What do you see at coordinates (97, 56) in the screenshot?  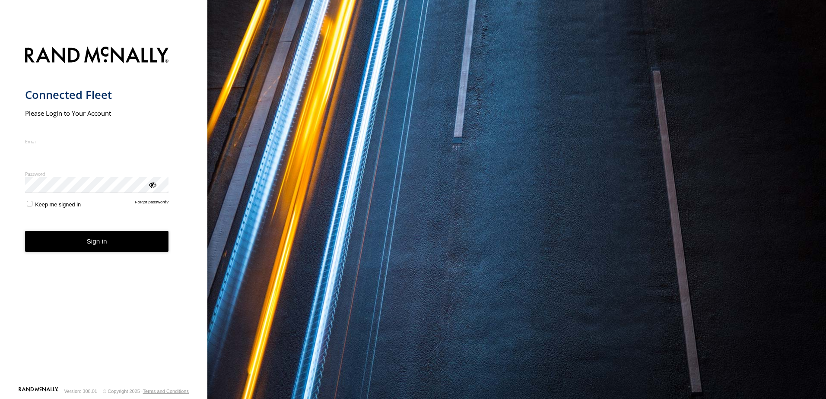 I see `img: Rand McNally` at bounding box center [97, 56].